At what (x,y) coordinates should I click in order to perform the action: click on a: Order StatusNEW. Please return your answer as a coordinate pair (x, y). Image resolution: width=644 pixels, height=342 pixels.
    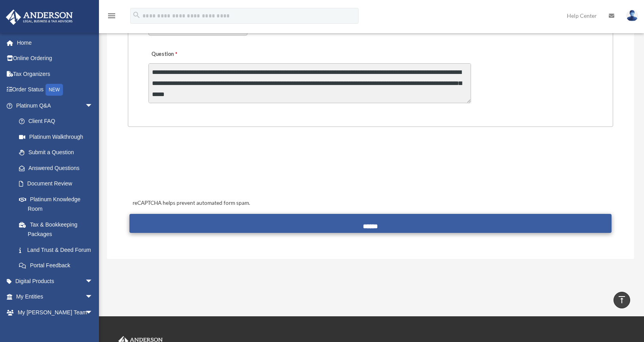
    Looking at the image, I should click on (55, 90).